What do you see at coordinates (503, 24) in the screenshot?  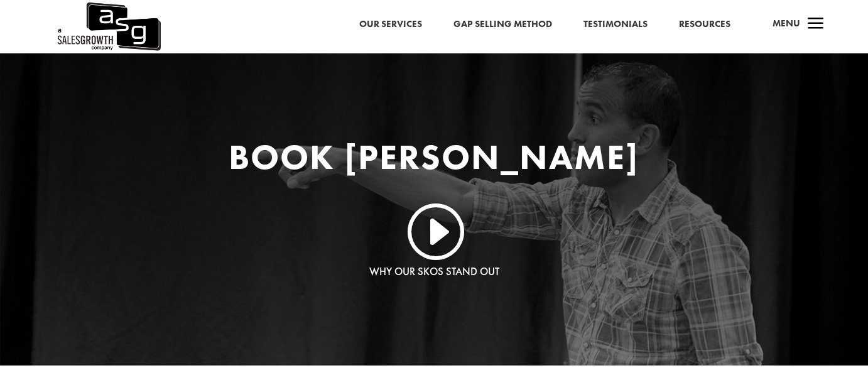 I see `a: Gap Selling Method` at bounding box center [503, 24].